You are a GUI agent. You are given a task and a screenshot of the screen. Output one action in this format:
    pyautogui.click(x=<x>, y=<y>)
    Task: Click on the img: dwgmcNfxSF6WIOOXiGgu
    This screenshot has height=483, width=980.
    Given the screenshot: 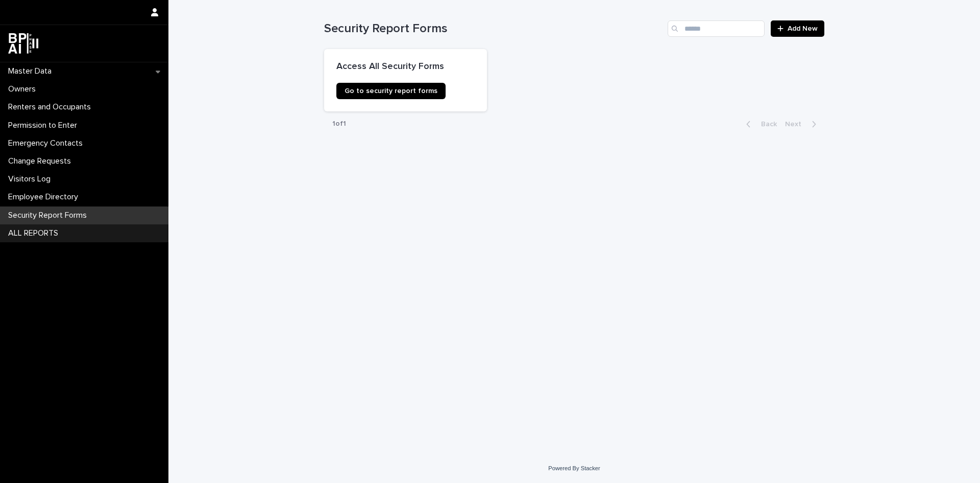 What is the action you would take?
    pyautogui.click(x=23, y=43)
    